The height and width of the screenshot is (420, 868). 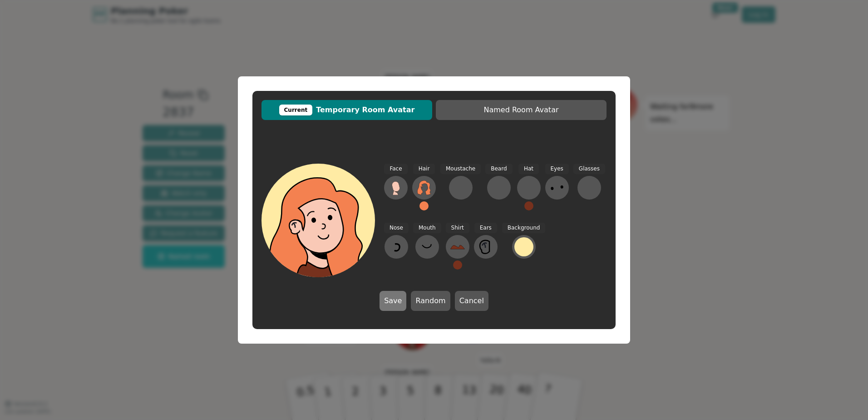 What do you see at coordinates (296, 110) in the screenshot?
I see `div: Current` at bounding box center [296, 110].